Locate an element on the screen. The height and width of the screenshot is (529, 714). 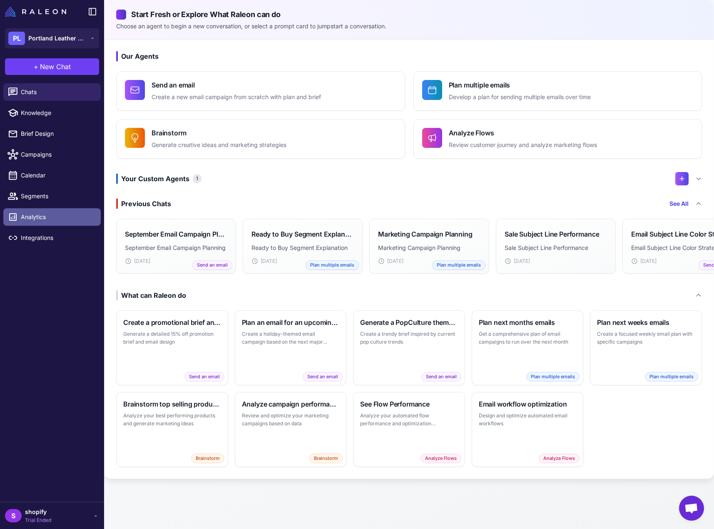
h4: Analyze Flows is located at coordinates (523, 133).